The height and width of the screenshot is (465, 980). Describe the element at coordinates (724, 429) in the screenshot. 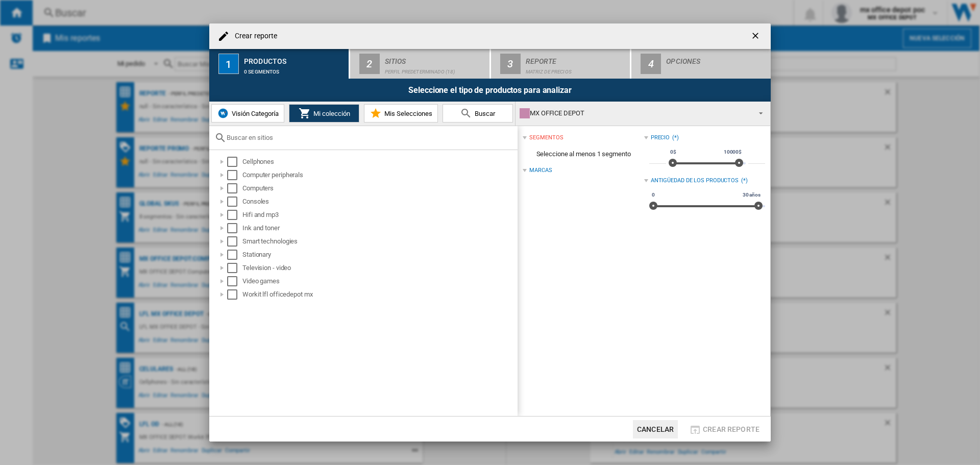

I see `button: Crear reporte` at that location.